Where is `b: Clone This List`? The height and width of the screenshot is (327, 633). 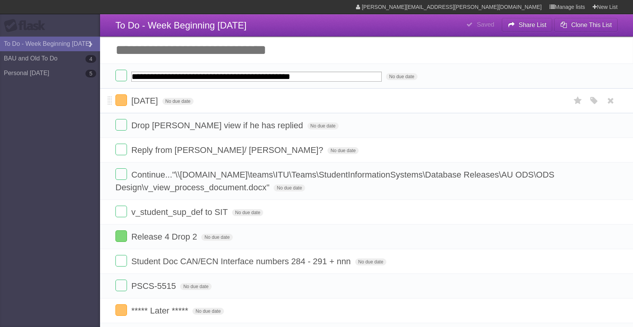
b: Clone This List is located at coordinates (591, 25).